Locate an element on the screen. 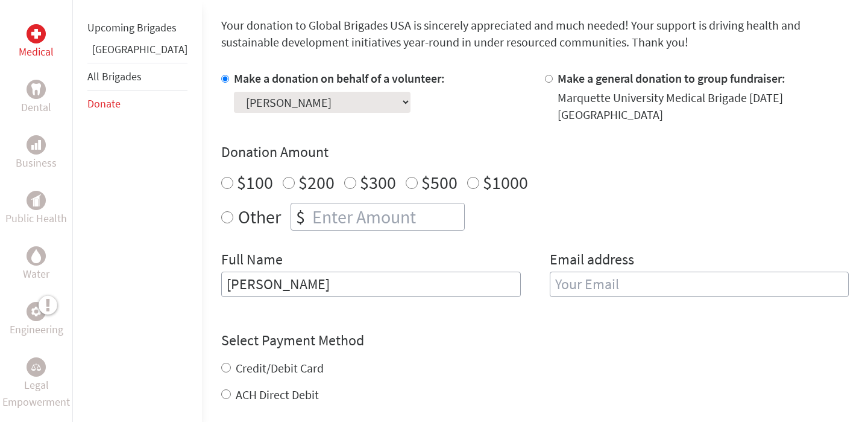 Image resolution: width=868 pixels, height=422 pixels. p: Public Health is located at coordinates (36, 219).